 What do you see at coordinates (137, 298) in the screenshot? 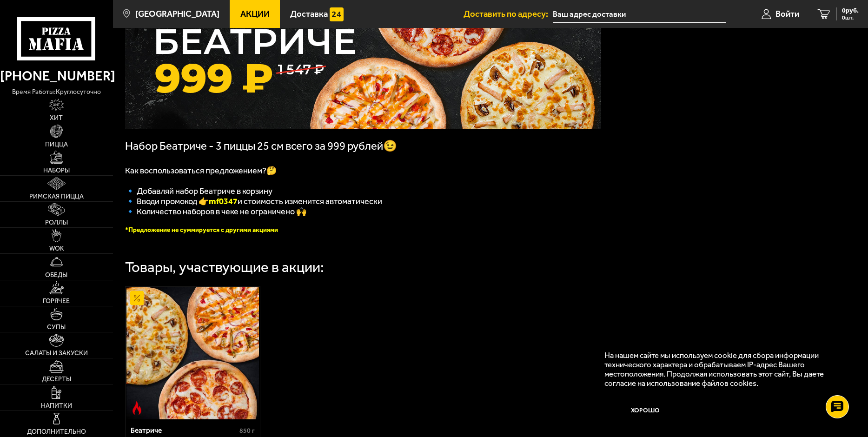
I see `img: Акционный` at bounding box center [137, 298].